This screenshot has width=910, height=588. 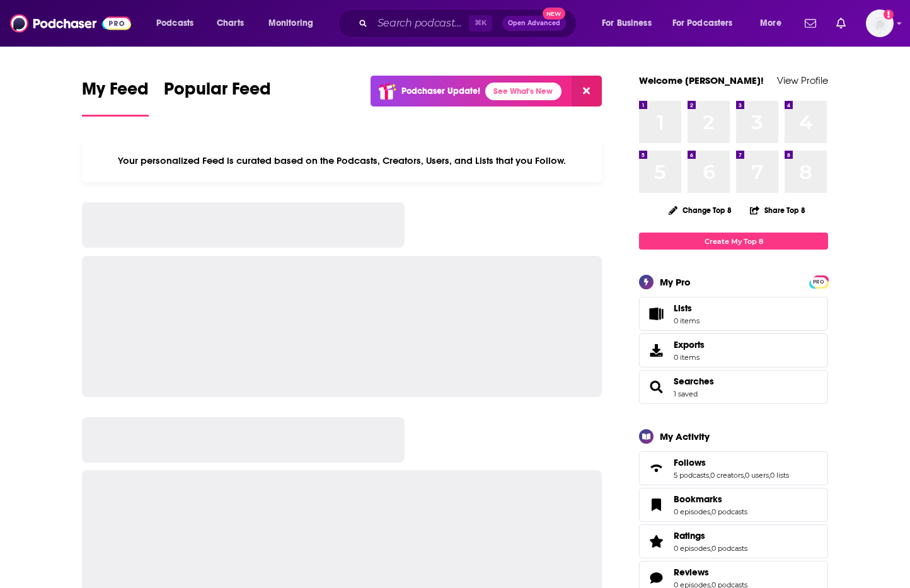 I want to click on img: User Profile, so click(x=880, y=24).